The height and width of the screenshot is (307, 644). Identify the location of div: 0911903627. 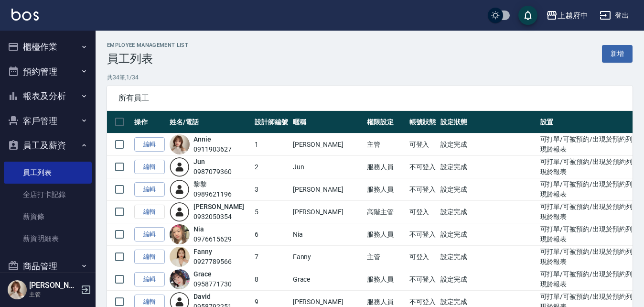
(213, 149).